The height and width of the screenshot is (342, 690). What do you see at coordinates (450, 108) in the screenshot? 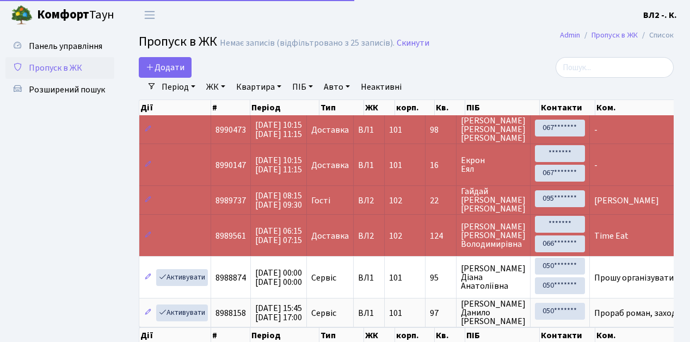
I see `th: Кв.` at bounding box center [450, 108].